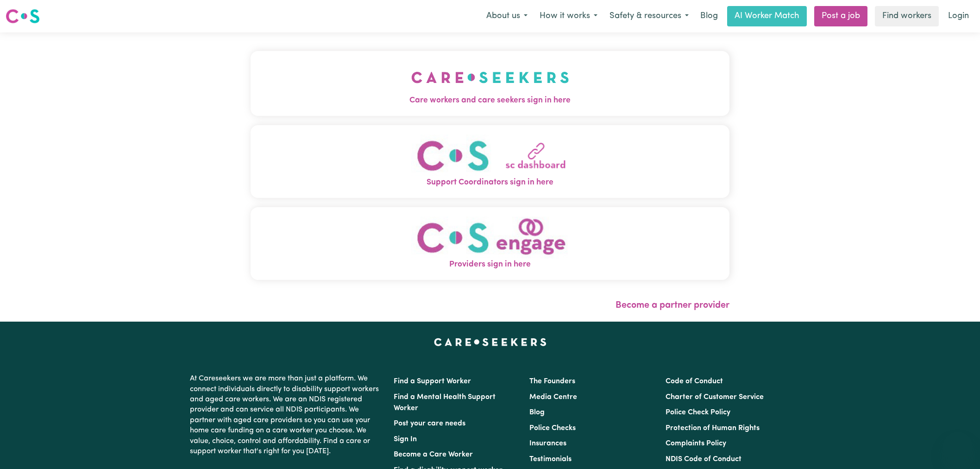 The width and height of the screenshot is (980, 469). Describe the element at coordinates (433, 455) in the screenshot. I see `a: Become a Care Worker` at that location.